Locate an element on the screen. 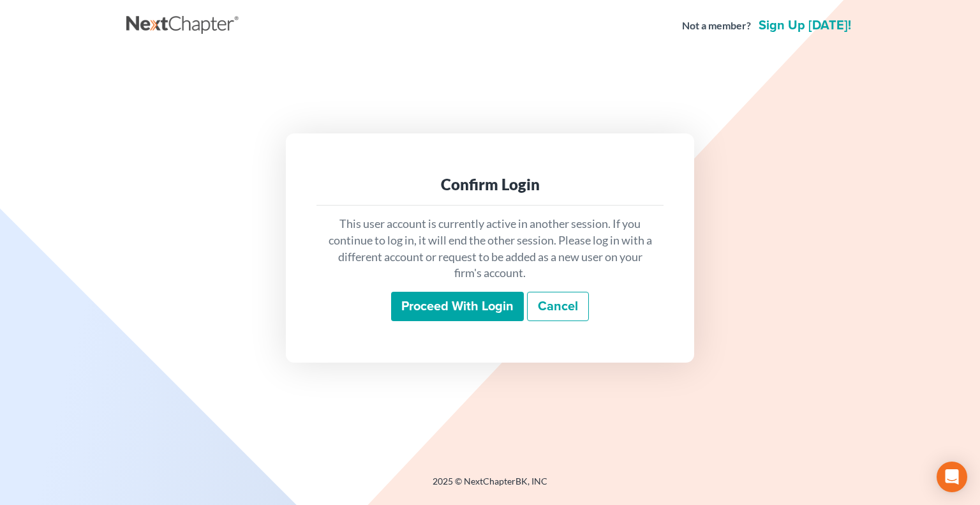 The image size is (980, 505). div: 2025 © NextChapterBK, INC is located at coordinates (490, 487).